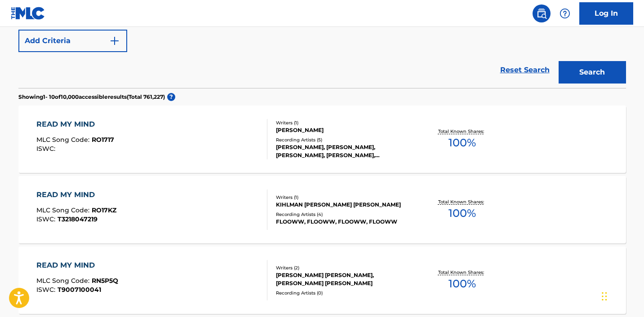  I want to click on div: Chat Widget, so click(621, 295).